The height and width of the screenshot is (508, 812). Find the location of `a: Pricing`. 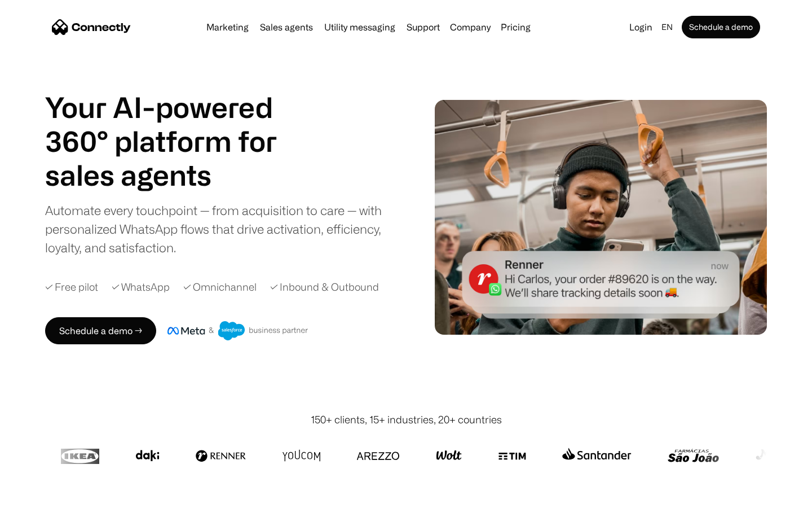

a: Pricing is located at coordinates (515, 27).